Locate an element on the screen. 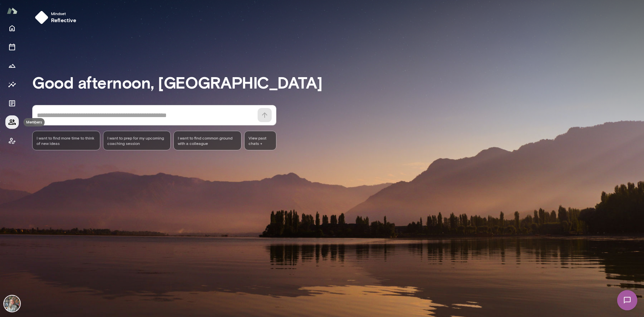  button: Sessions is located at coordinates (12, 47).